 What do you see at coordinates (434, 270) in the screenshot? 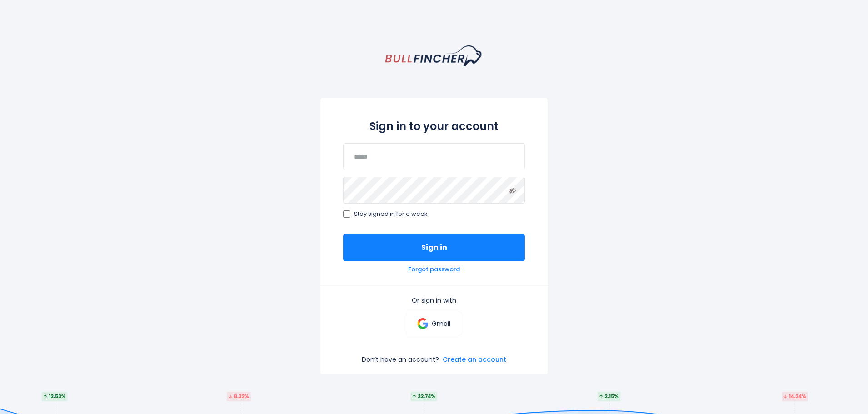
I see `a: Forgot password` at bounding box center [434, 270].